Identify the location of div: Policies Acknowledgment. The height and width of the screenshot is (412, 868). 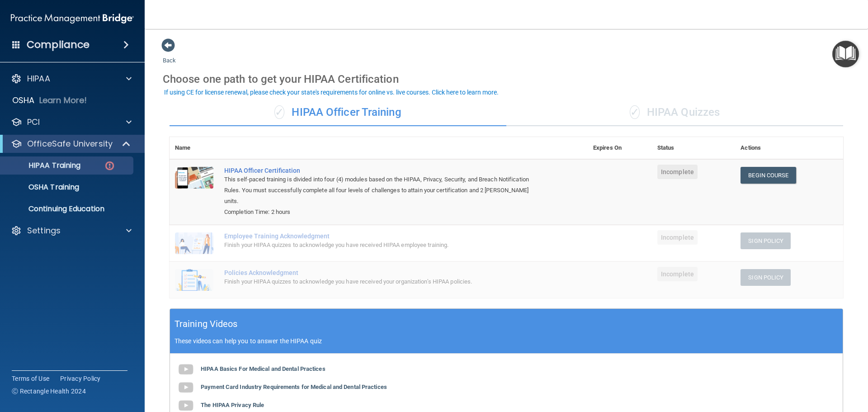
(383, 273).